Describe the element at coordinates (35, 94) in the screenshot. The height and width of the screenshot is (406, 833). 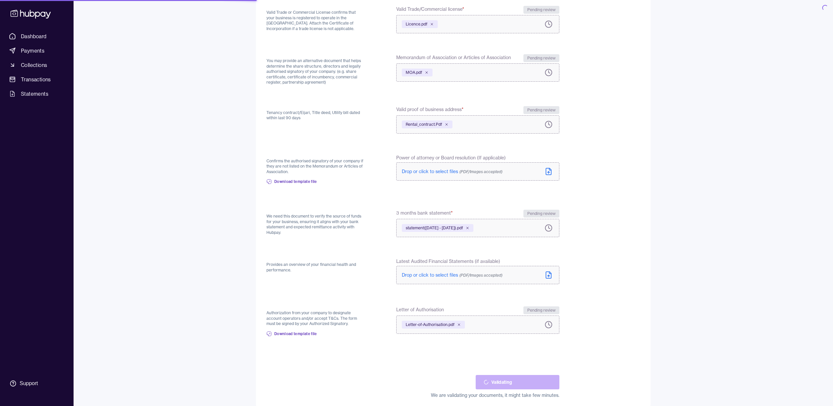
I see `span: Statements` at that location.